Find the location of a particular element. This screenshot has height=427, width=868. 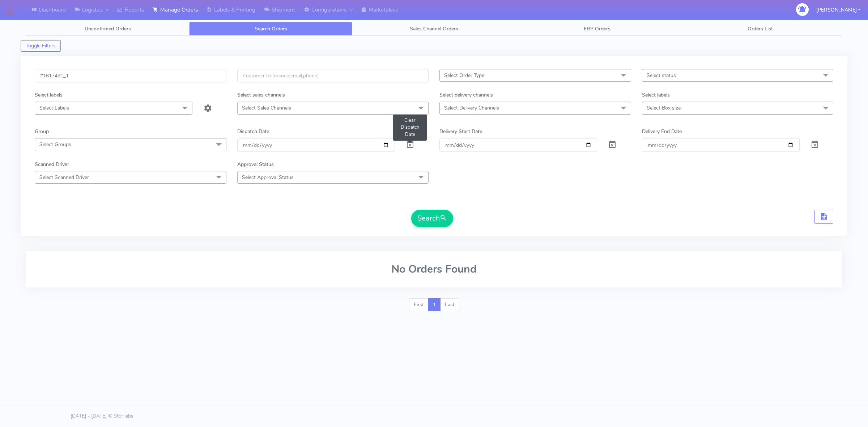

label: Scanned Driver is located at coordinates (52, 164).